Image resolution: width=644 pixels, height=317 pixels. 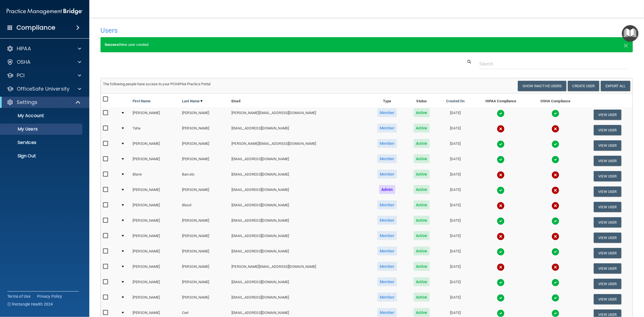 What do you see at coordinates (584, 86) in the screenshot?
I see `button: Create User` at bounding box center [584, 86].